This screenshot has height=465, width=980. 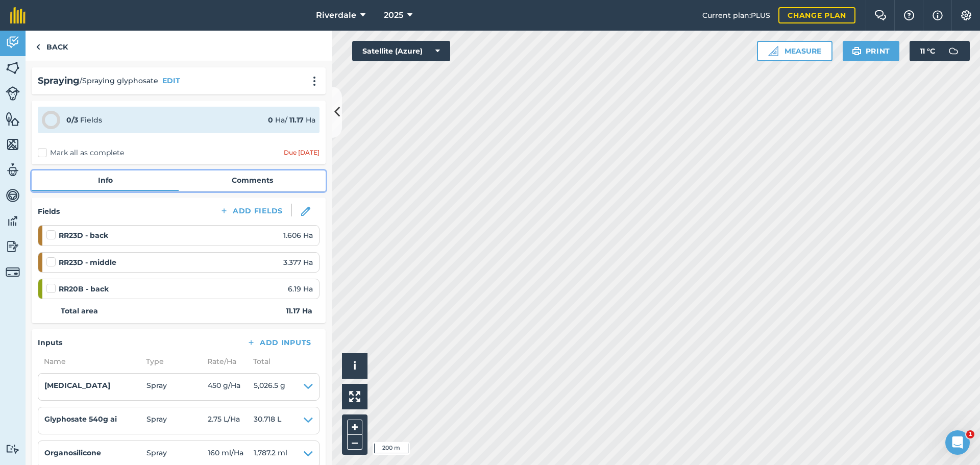 I want to click on span: 3.377 Ha, so click(x=298, y=262).